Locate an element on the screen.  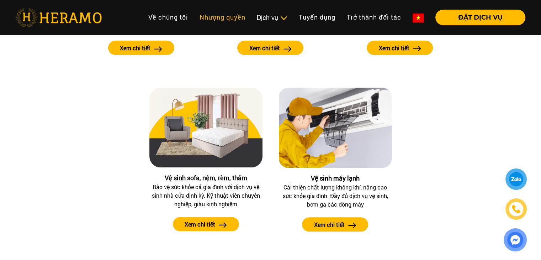
img: vn-flag.png is located at coordinates (419, 18).